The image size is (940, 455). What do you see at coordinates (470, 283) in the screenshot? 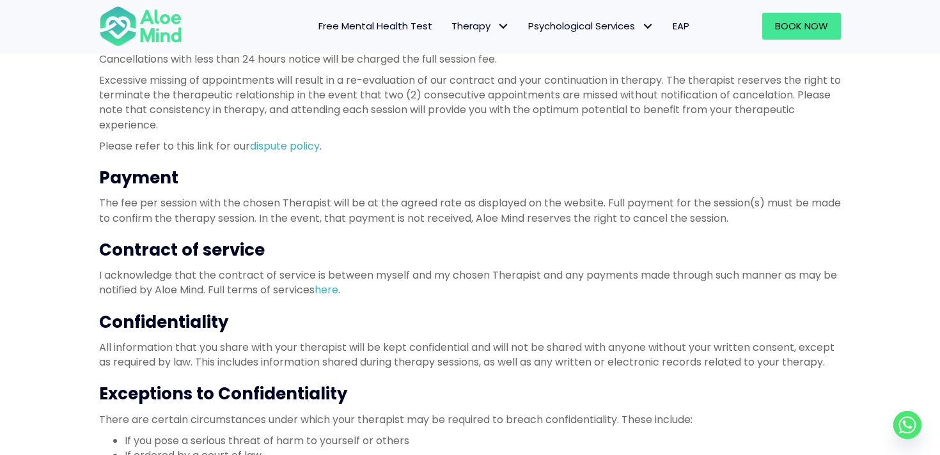
I see `p: I acknowledge that the contract of service is between myself and my chosen Therapist and any paym...` at bounding box center [470, 283].